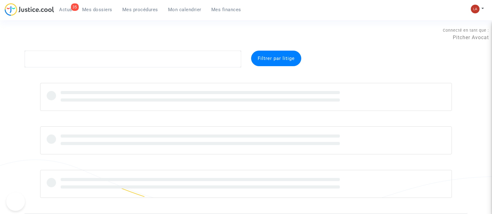 This screenshot has width=492, height=214. What do you see at coordinates (140, 10) in the screenshot?
I see `span: Mes procédures` at bounding box center [140, 10].